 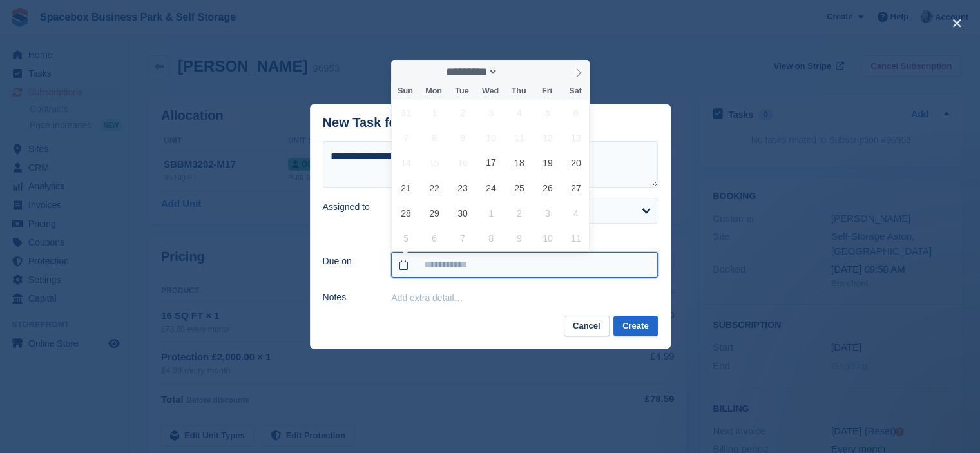 I want to click on span: September 13, 2025, so click(x=576, y=137).